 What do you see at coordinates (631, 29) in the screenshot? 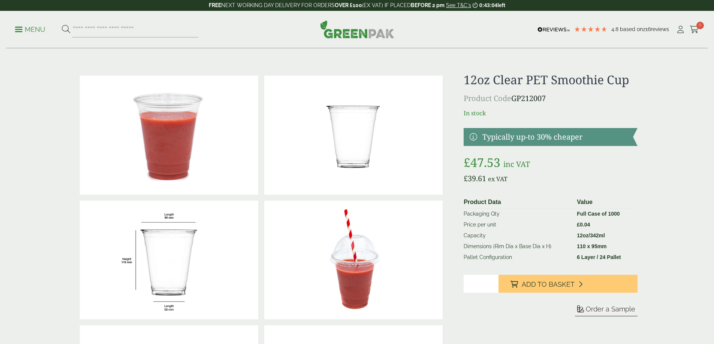
I see `span: Based on` at bounding box center [631, 29].